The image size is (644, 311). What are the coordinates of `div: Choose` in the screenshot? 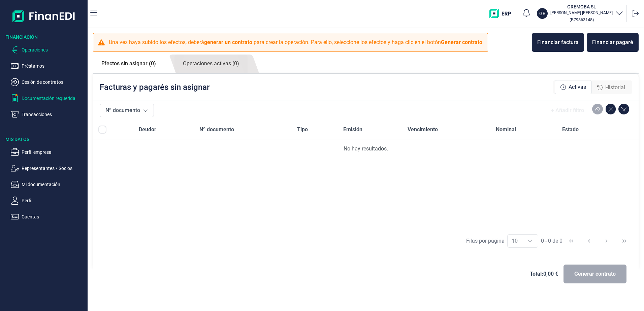 It's located at (530, 241).